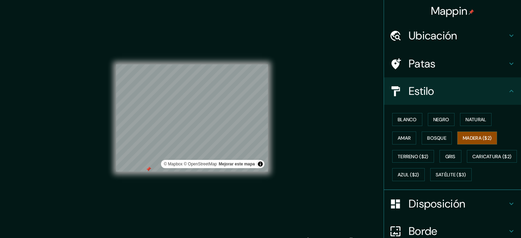 The image size is (521, 238). What do you see at coordinates (437, 204) in the screenshot?
I see `font: Disposición` at bounding box center [437, 204].